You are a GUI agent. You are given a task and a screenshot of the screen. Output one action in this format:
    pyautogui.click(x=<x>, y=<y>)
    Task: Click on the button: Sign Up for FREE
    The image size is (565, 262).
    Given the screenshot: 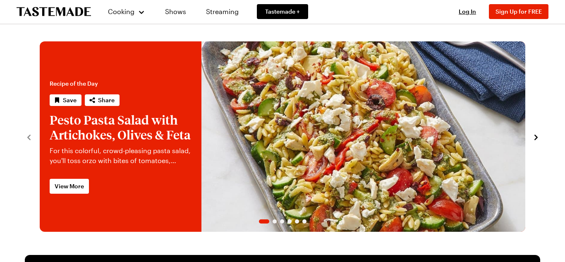 What is the action you would take?
    pyautogui.click(x=518, y=12)
    